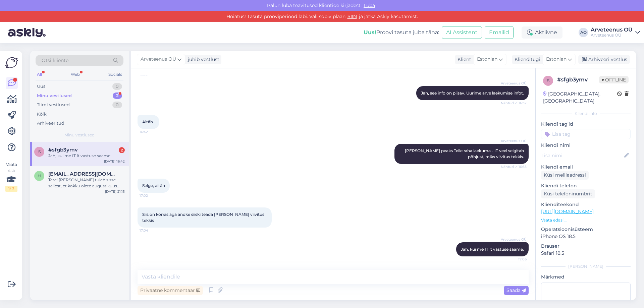 This screenshot has height=308, width=644. What do you see at coordinates (39, 74) in the screenshot?
I see `div: All` at bounding box center [39, 74].